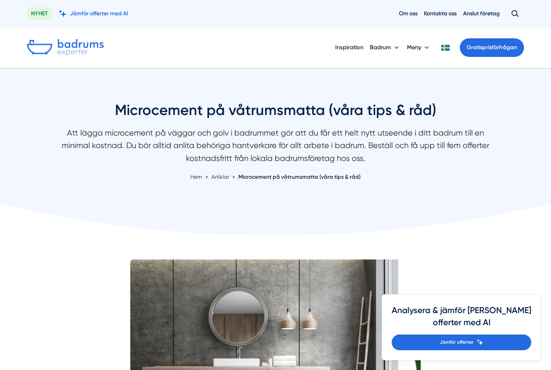 This screenshot has height=370, width=551. I want to click on span: Gratis, so click(474, 47).